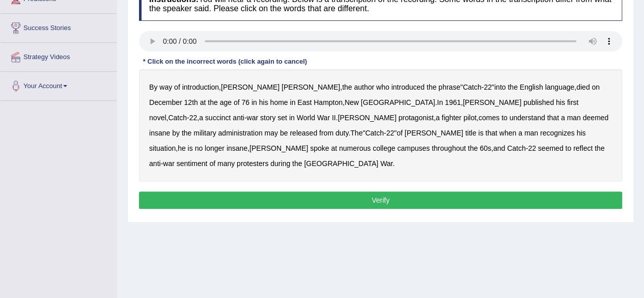 The width and height of the screenshot is (644, 298). I want to click on b: that, so click(552, 118).